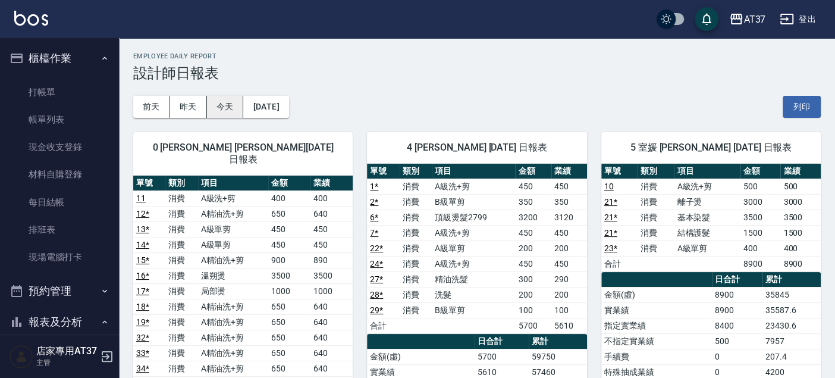 The image size is (835, 378). Describe the element at coordinates (569, 279) in the screenshot. I see `td: 290` at that location.